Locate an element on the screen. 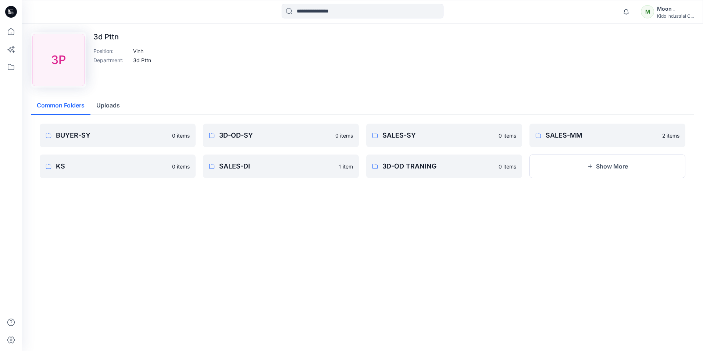 Image resolution: width=703 pixels, height=351 pixels. div: Moon . is located at coordinates (676, 9).